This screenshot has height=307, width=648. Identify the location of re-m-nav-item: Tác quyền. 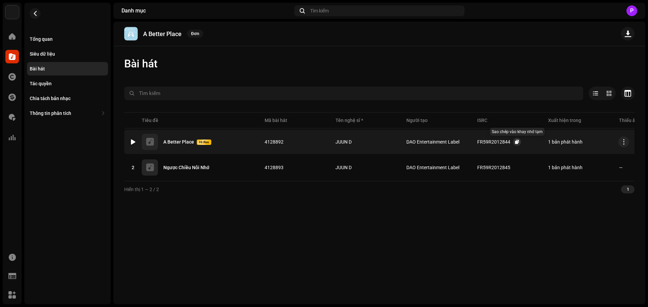
(67, 84).